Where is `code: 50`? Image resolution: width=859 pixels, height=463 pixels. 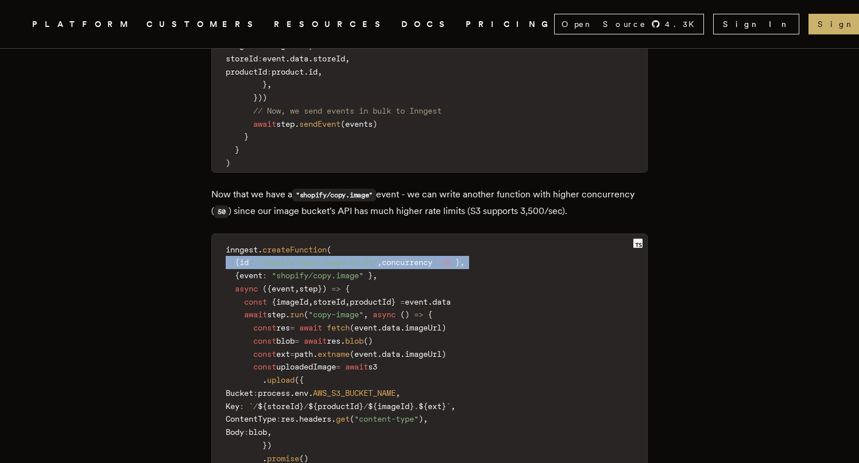 code: 50 is located at coordinates (221, 212).